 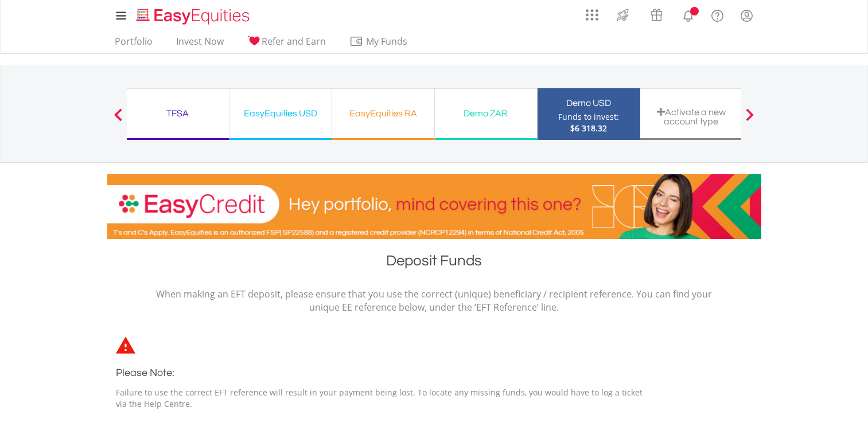 I want to click on div: EasyEquities USD, so click(x=281, y=114).